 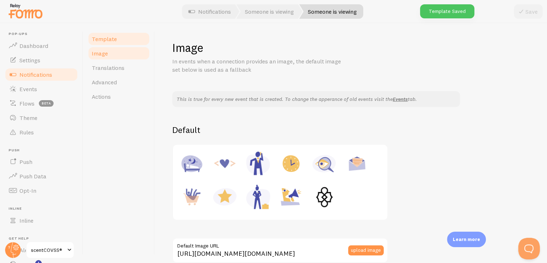 What do you see at coordinates (27, 103) in the screenshot?
I see `span: Flows` at bounding box center [27, 103].